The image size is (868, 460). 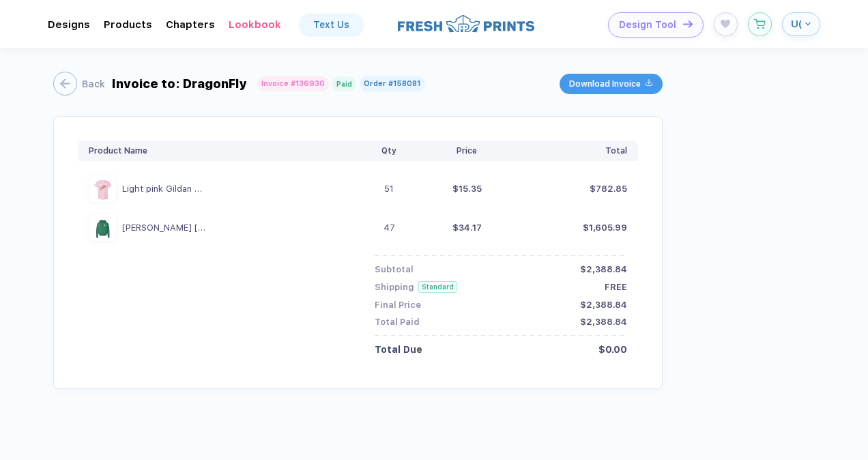 What do you see at coordinates (390, 151) in the screenshot?
I see `th: Qty` at bounding box center [390, 151].